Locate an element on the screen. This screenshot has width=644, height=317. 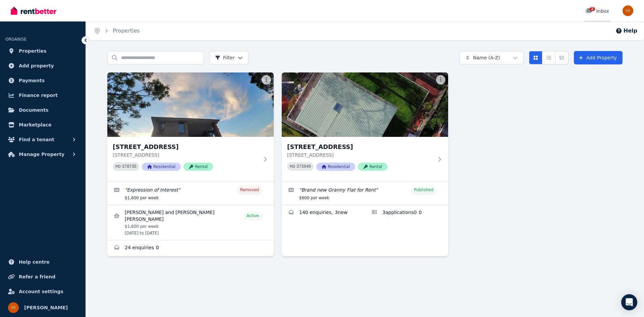
span: 2 is located at coordinates (592, 9).